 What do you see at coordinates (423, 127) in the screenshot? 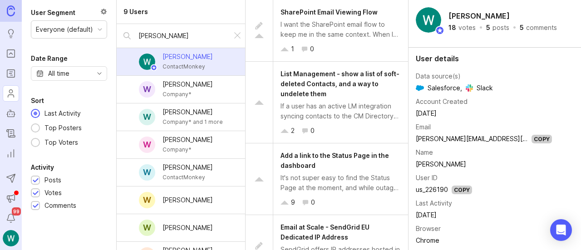
I see `div: Email` at bounding box center [423, 127].